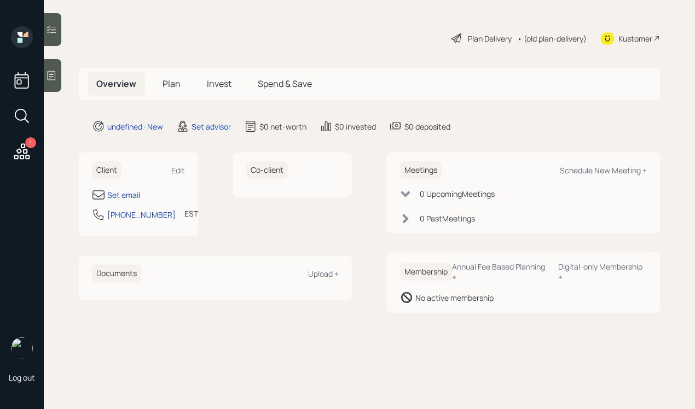 The image size is (695, 409). What do you see at coordinates (457, 194) in the screenshot?
I see `div: 0 Upcoming Meeting s` at bounding box center [457, 194].